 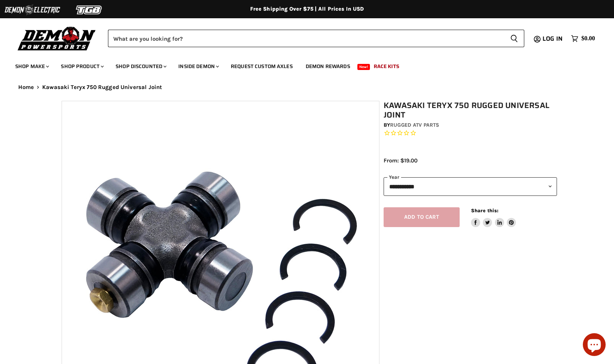 I want to click on span: From: $19.00, so click(x=401, y=160).